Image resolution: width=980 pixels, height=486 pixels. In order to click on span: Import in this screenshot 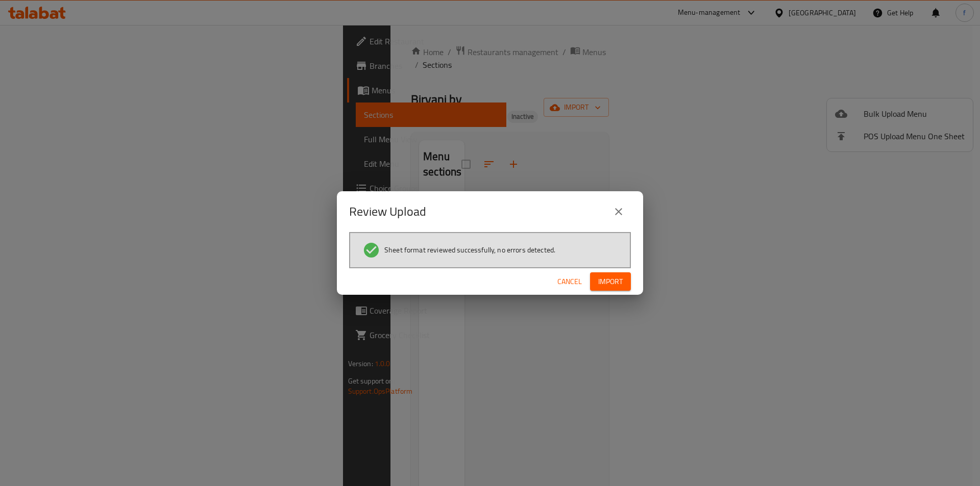, I will do `click(610, 281)`.